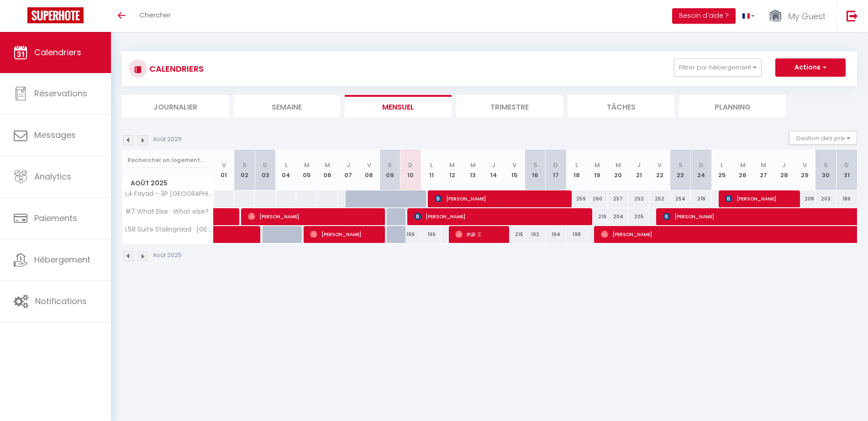 The width and height of the screenshot is (868, 421). I want to click on span: Réservations, so click(61, 93).